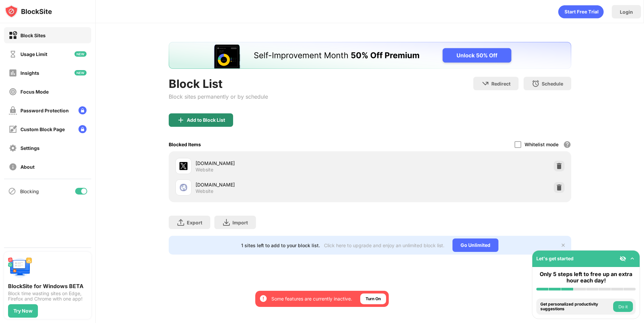 This screenshot has width=644, height=323. Describe the element at coordinates (626, 12) in the screenshot. I see `div: Login` at that location.